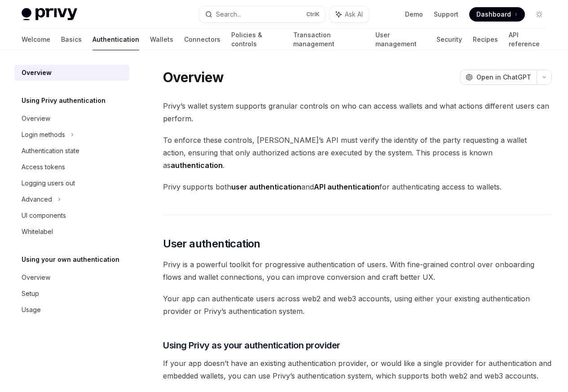 This screenshot has width=568, height=392. Describe the element at coordinates (486, 39) in the screenshot. I see `a: Recipes` at that location.